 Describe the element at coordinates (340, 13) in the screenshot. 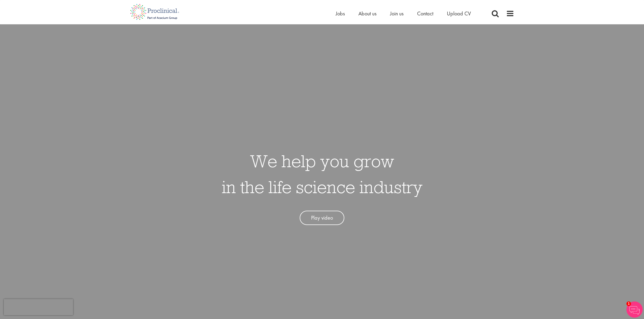

I see `a: Jobs` at that location.